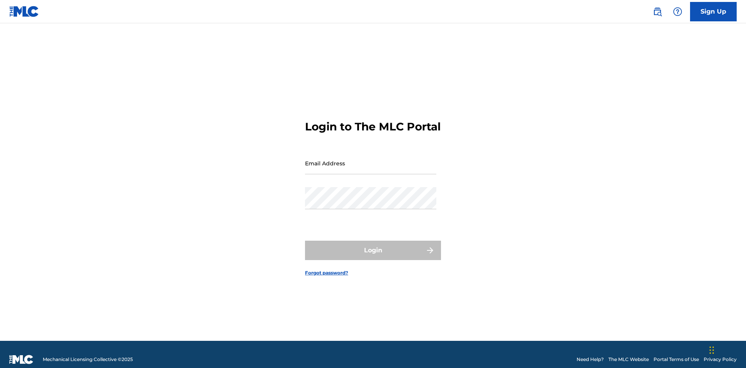 Image resolution: width=746 pixels, height=368 pixels. What do you see at coordinates (590, 360) in the screenshot?
I see `a: Need Help?` at bounding box center [590, 360].